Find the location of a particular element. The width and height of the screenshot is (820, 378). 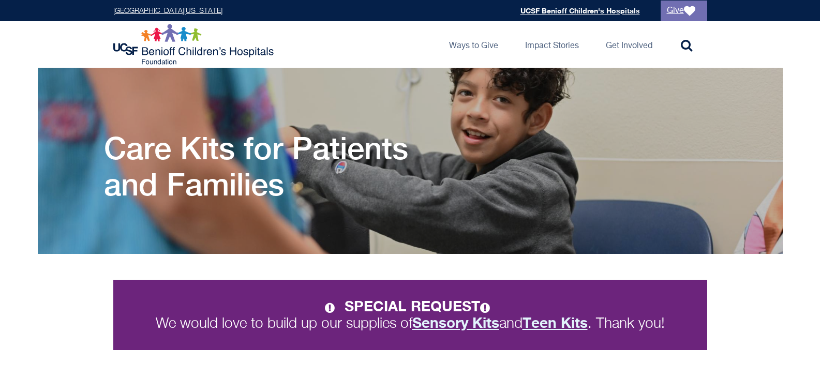

a: Sensory Kits is located at coordinates (456, 324).